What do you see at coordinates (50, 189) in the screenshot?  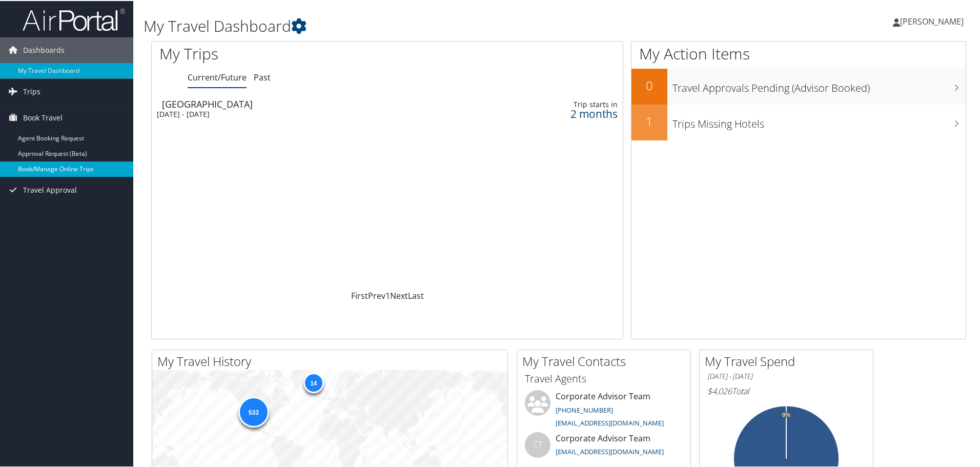 I see `span: Travel Approval` at bounding box center [50, 189].